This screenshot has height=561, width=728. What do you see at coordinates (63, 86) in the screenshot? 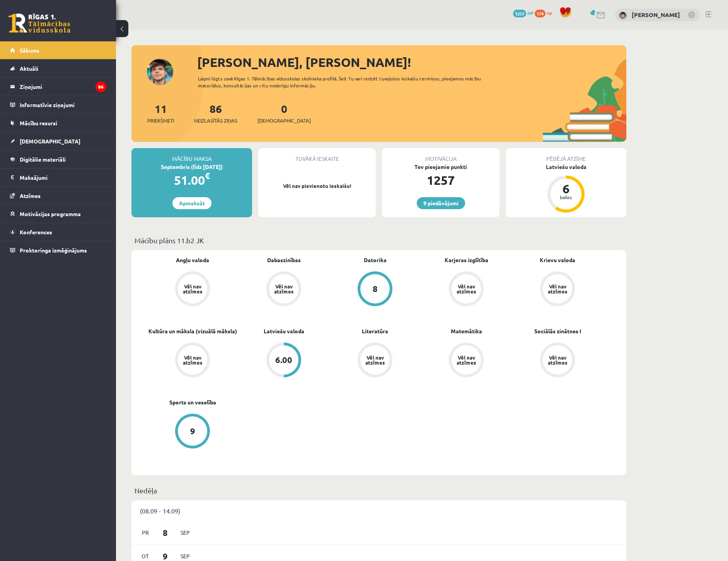
I see `legend: Ziņojumi` at bounding box center [63, 86].